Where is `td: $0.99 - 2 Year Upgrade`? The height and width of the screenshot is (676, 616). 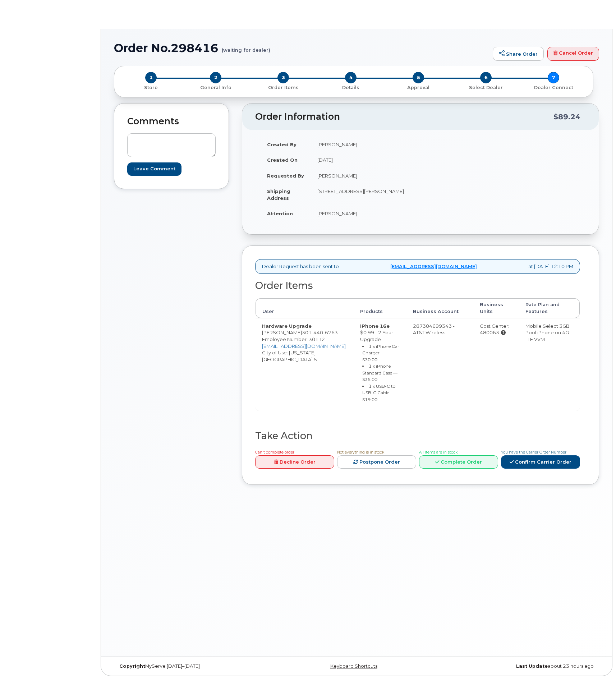 td: $0.99 - 2 Year Upgrade is located at coordinates (380, 364).